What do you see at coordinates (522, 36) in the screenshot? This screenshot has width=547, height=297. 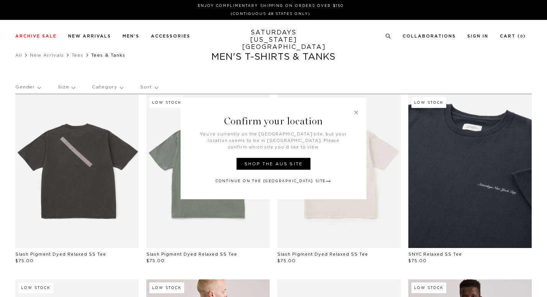 I see `small: 0` at bounding box center [522, 36].